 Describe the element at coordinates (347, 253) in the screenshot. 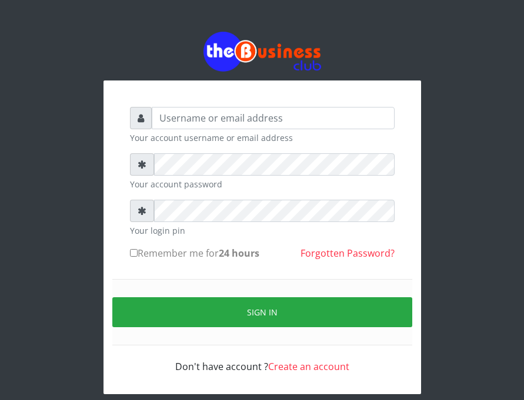

I see `a: Forgotten Password?` at that location.